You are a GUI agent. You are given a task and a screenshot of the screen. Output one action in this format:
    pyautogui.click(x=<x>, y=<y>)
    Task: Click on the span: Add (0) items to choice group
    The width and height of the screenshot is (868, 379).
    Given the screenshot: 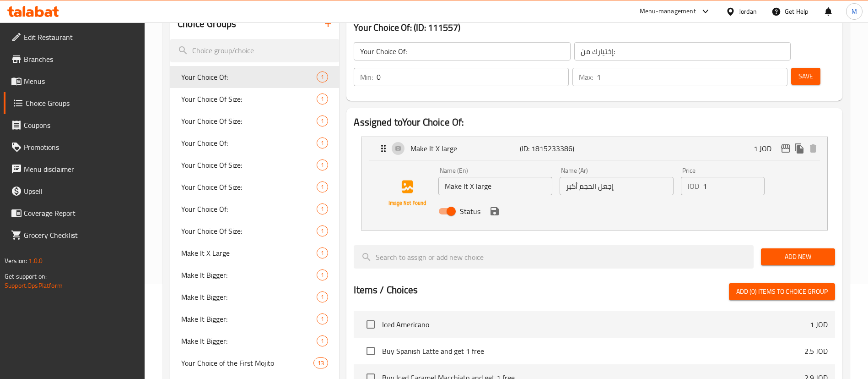 What is the action you would take?
    pyautogui.click(x=782, y=291)
    